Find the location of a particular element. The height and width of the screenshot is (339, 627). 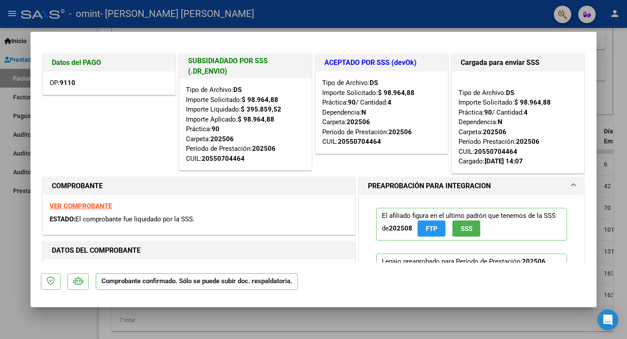

strong: DATOS DEL COMPROBANTE is located at coordinates (96, 250).